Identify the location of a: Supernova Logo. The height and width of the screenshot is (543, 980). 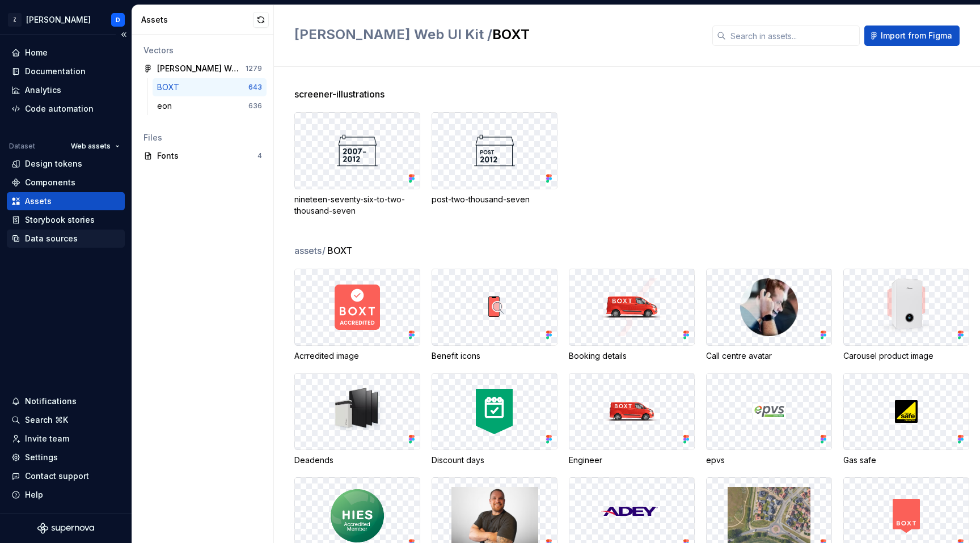
(66, 528).